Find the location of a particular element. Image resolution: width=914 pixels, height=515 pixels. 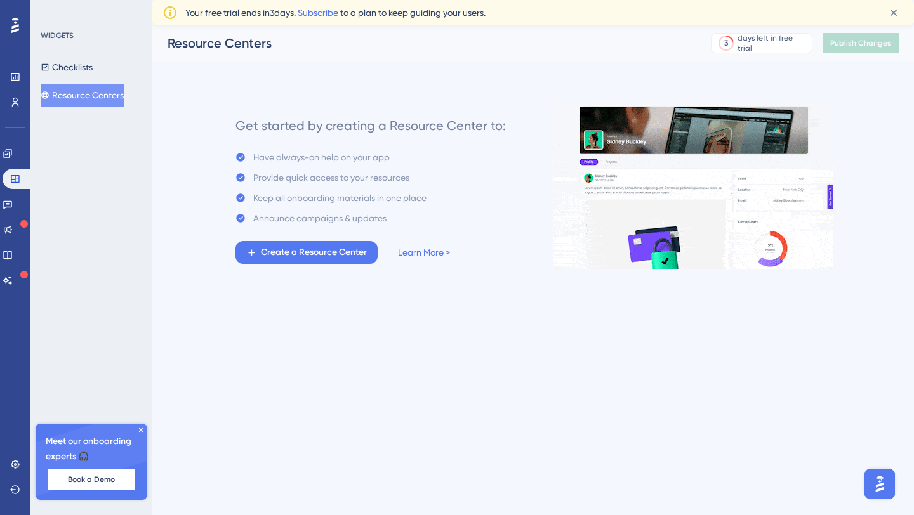

button: Create a Resource Center is located at coordinates (306, 253).